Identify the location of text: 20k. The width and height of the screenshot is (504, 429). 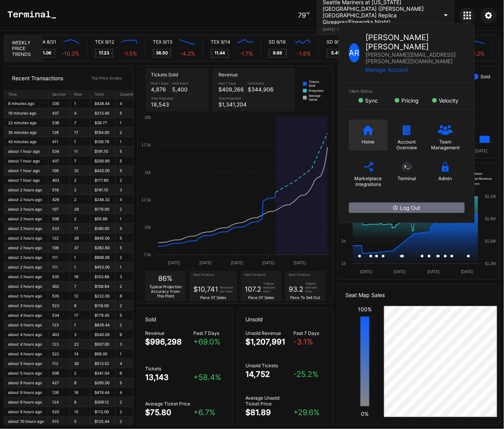
(147, 117).